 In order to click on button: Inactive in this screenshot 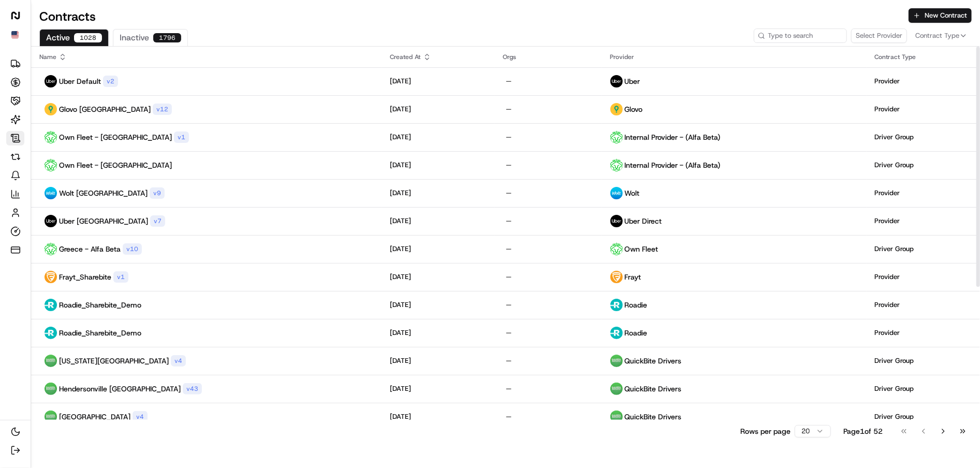, I will do `click(150, 37)`.